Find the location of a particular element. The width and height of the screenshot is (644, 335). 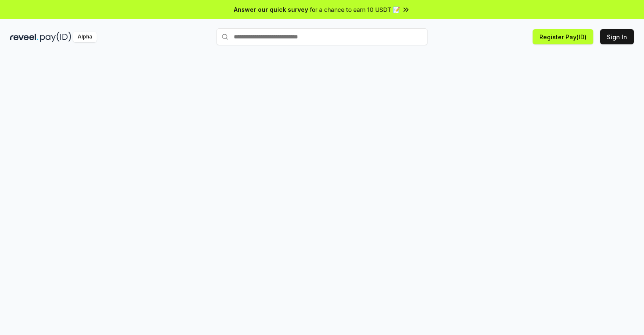

img: reveel_dark is located at coordinates (24, 37).